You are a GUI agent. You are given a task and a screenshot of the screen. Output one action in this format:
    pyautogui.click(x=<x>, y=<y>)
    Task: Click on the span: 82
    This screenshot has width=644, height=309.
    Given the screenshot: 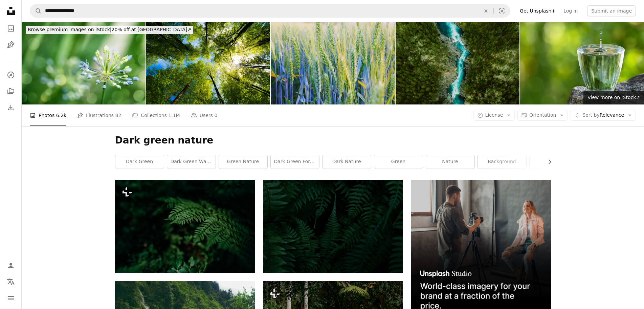 What is the action you would take?
    pyautogui.click(x=118, y=115)
    